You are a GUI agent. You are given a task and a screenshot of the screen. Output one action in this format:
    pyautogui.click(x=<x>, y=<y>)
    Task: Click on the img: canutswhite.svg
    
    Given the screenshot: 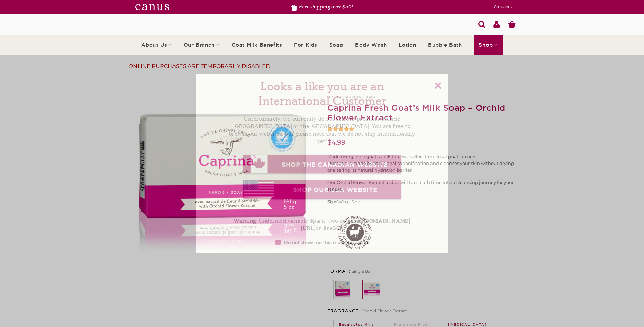 What is the action you would take?
    pyautogui.click(x=152, y=6)
    